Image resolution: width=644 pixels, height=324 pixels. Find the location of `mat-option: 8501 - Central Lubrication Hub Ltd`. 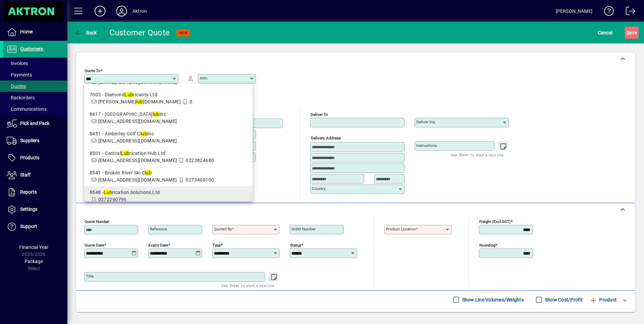

mat-option: 8501 - Central Lubrication Hub Ltd is located at coordinates (169, 157).